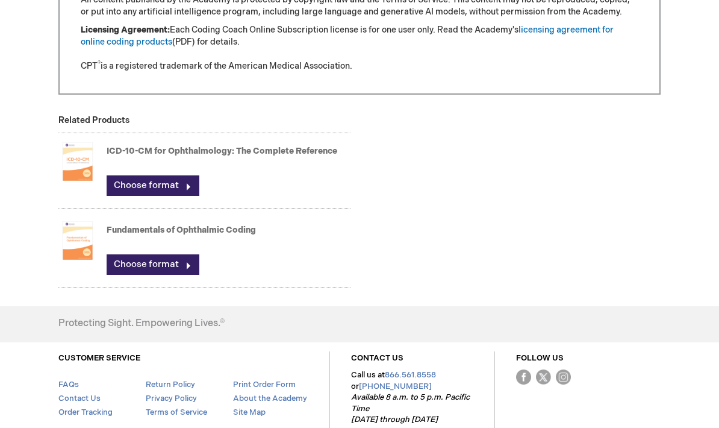 The height and width of the screenshot is (428, 719). What do you see at coordinates (94, 120) in the screenshot?
I see `strong: Related Products` at bounding box center [94, 120].